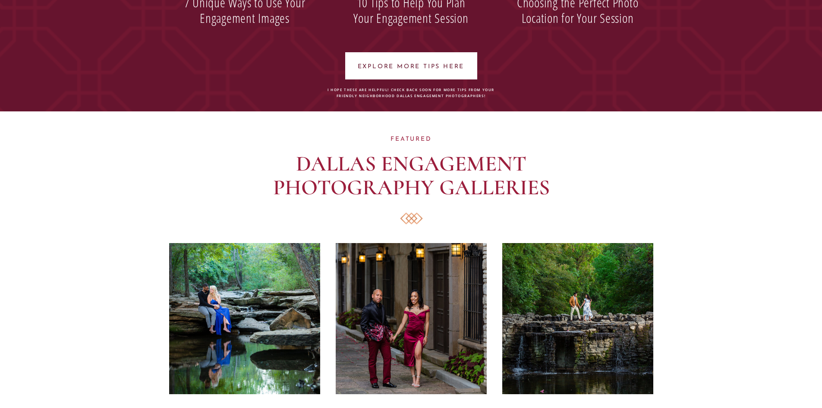 This screenshot has width=822, height=408. Describe the element at coordinates (411, 176) in the screenshot. I see `h2: DALLAS ENGAGEMENT PHOTOGRAPHY GALLERIEs` at that location.